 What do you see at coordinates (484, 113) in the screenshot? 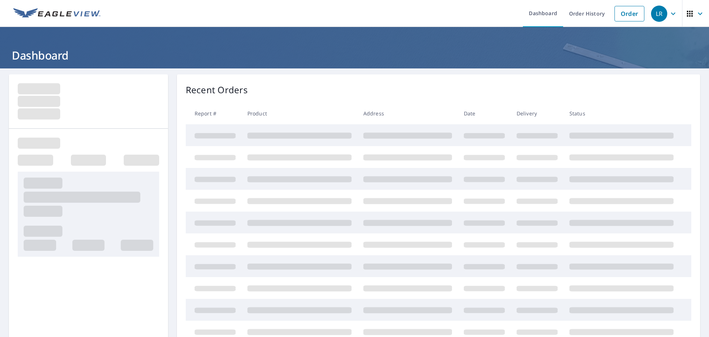
I see `th: Date` at bounding box center [484, 113].